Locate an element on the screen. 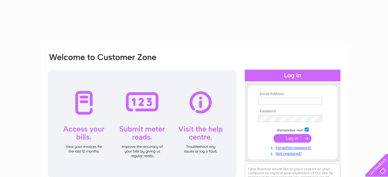  td: Remember me? is located at coordinates (293, 129).